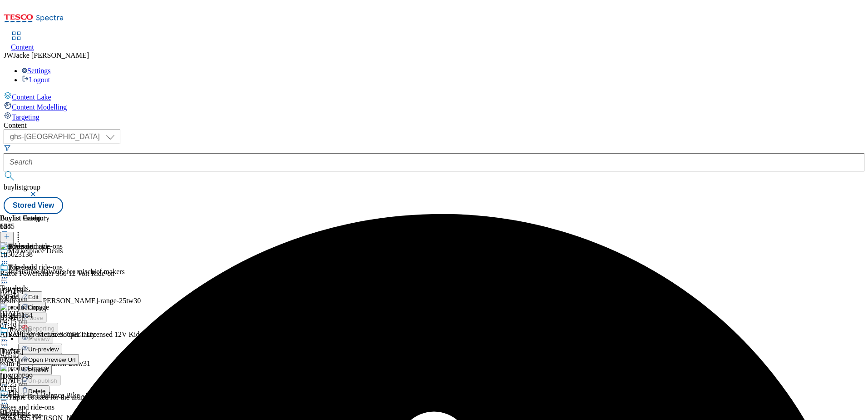 The height and width of the screenshot is (420, 868). What do you see at coordinates (434, 106) in the screenshot?
I see `a: Content Modelling` at bounding box center [434, 106].